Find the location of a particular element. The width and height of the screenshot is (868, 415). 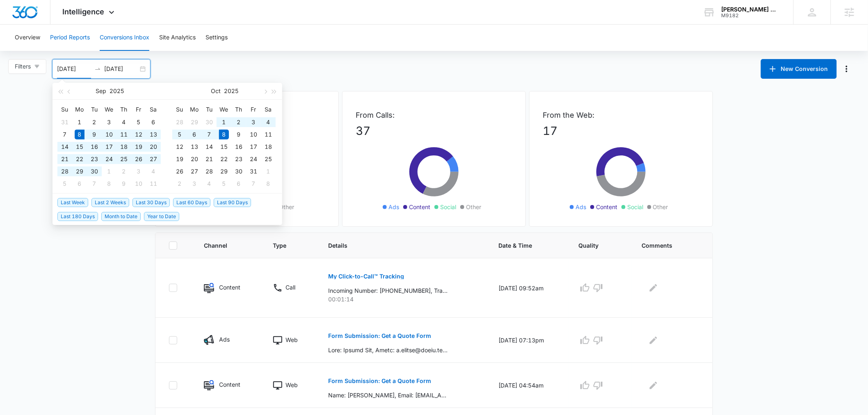

span: Year to Date is located at coordinates (161, 217).